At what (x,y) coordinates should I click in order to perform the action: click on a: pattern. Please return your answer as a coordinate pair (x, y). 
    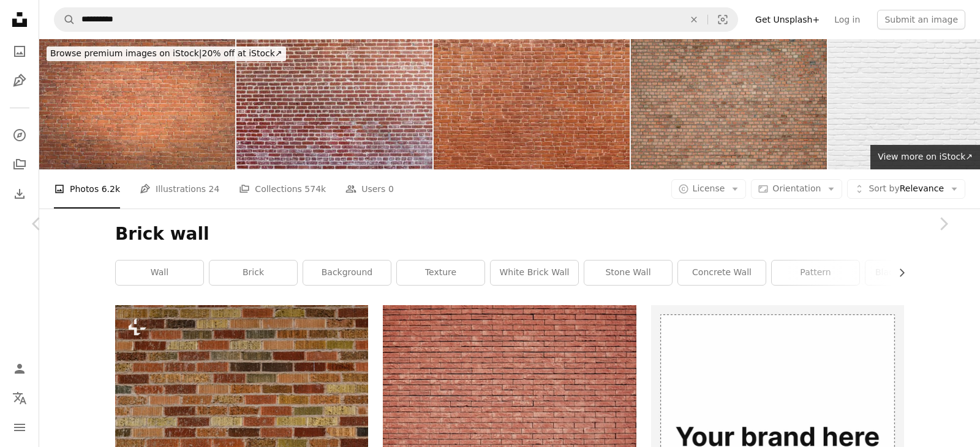
    Looking at the image, I should click on (815, 273).